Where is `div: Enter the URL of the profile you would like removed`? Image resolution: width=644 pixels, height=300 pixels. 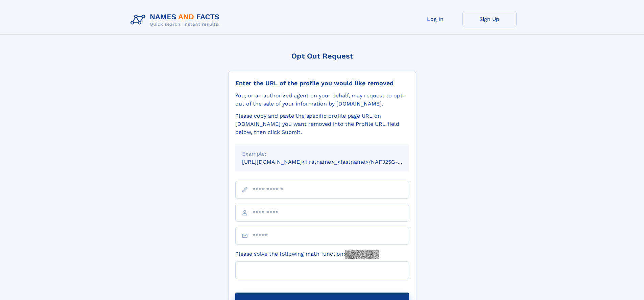 div: Enter the URL of the profile you would like removed is located at coordinates (322, 83).